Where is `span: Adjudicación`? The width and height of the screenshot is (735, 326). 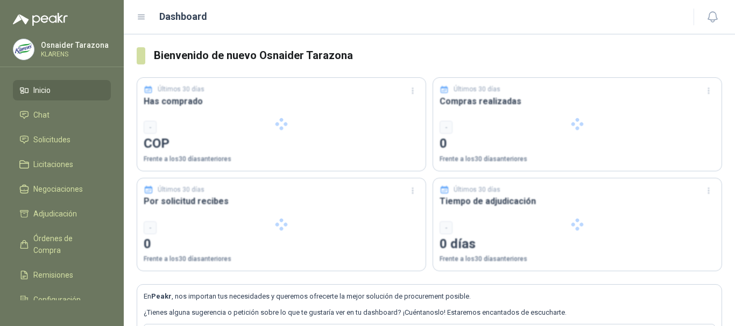 span: Adjudicación is located at coordinates (55, 214).